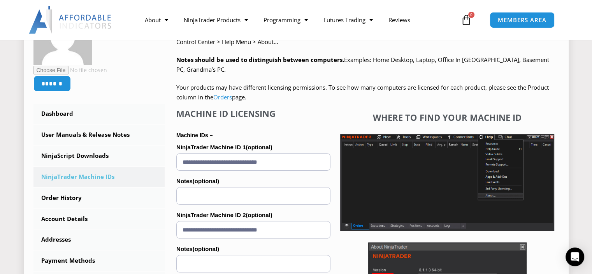 The image size is (592, 274). I want to click on h4: Where to find your Machine ID, so click(447, 117).